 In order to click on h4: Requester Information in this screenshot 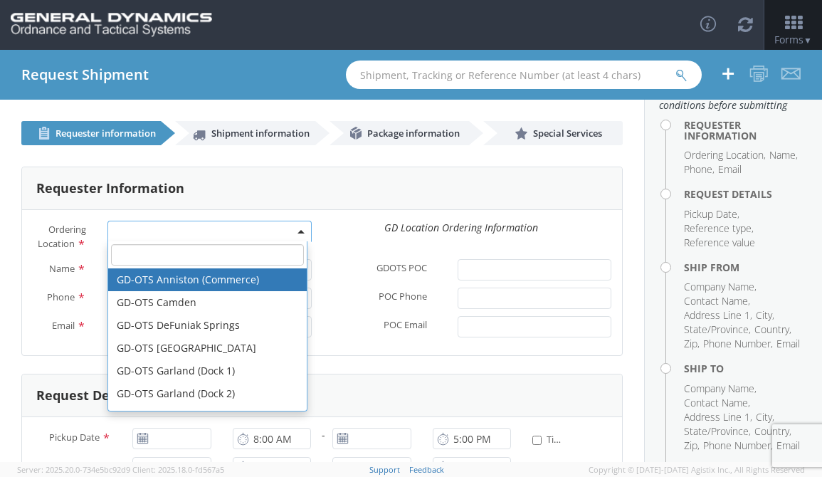, I will do `click(746, 130)`.